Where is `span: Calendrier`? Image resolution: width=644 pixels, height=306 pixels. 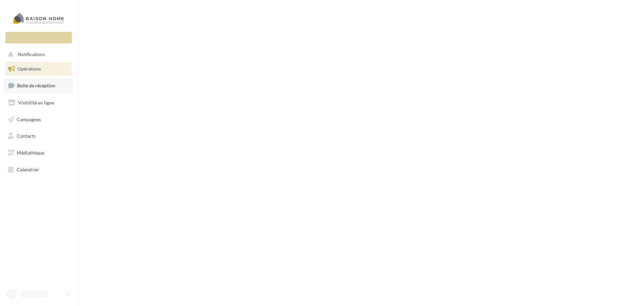
span: Calendrier is located at coordinates (28, 169).